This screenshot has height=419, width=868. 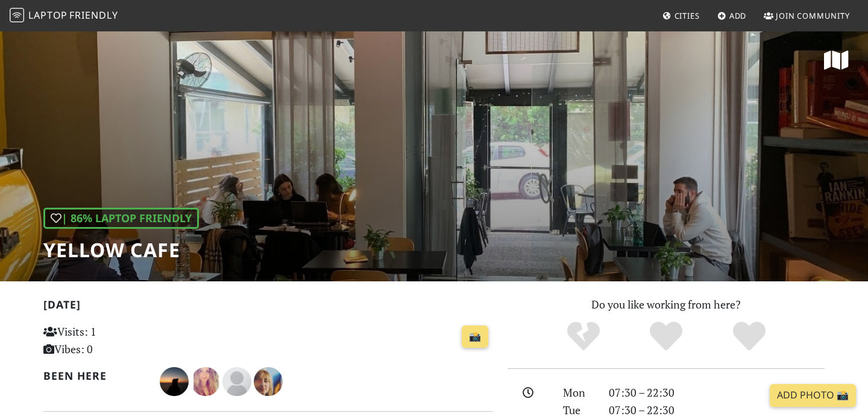 I want to click on a: Add Photo 📸, so click(x=812, y=395).